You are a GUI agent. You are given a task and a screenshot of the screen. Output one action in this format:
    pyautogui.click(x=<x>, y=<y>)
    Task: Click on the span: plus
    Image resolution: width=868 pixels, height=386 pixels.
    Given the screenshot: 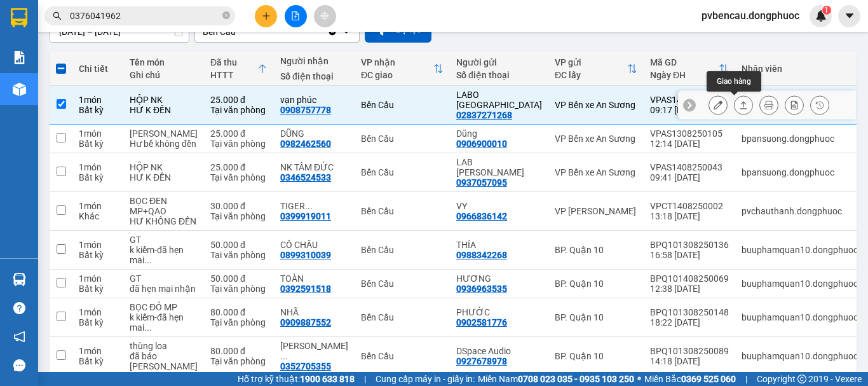 What is the action you would take?
    pyautogui.click(x=267, y=16)
    